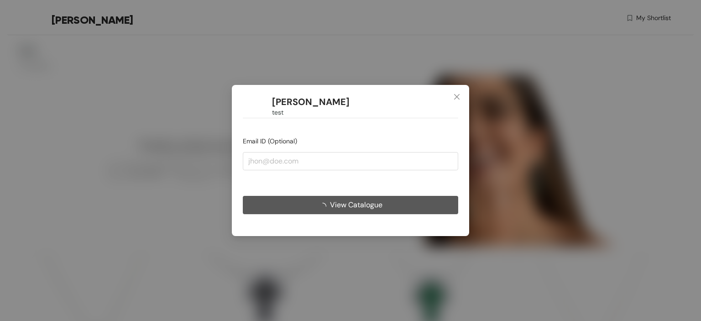 The width and height of the screenshot is (701, 321). I want to click on span: Email ID (Optional), so click(270, 141).